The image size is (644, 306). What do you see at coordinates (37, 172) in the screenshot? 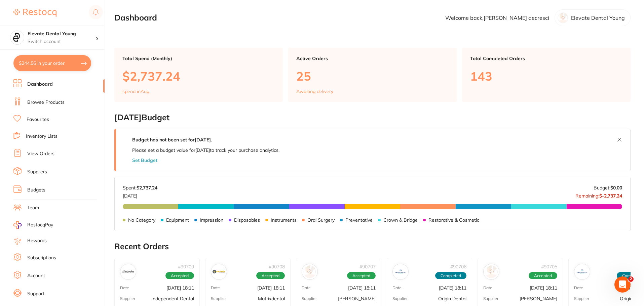
I see `a: Suppliers` at bounding box center [37, 172].